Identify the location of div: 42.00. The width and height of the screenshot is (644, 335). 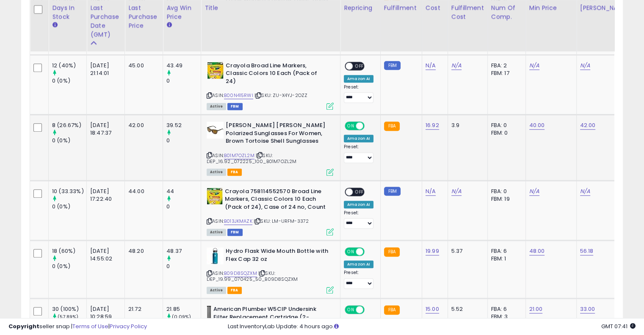
(142, 126).